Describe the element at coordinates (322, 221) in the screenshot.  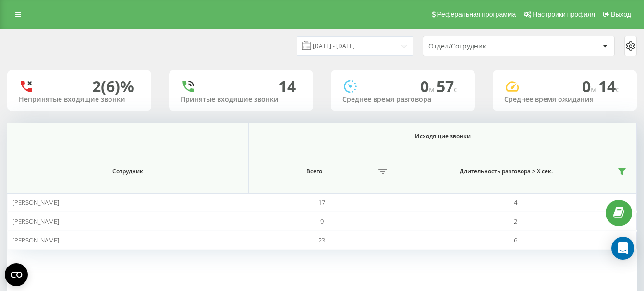
I see `span: 9` at that location.